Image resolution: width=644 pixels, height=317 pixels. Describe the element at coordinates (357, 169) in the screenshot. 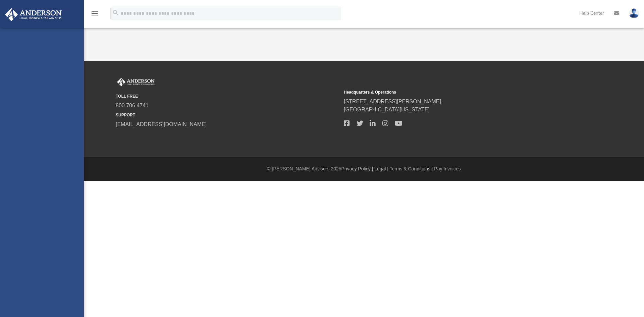

I see `a: Privacy Policy |` at that location.